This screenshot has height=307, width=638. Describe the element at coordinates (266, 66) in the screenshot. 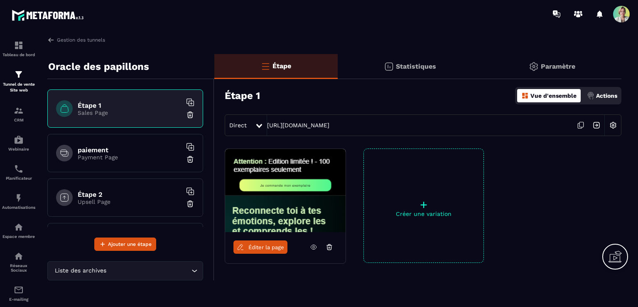

I see `img: bars-o.4a397970.svg` at that location.